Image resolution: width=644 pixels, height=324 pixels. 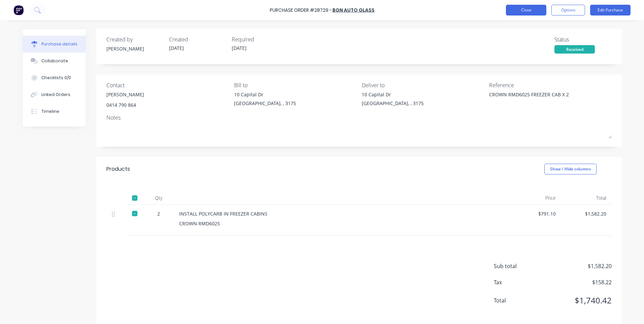 What do you see at coordinates (50, 112) in the screenshot?
I see `div: Timeline` at bounding box center [50, 112].